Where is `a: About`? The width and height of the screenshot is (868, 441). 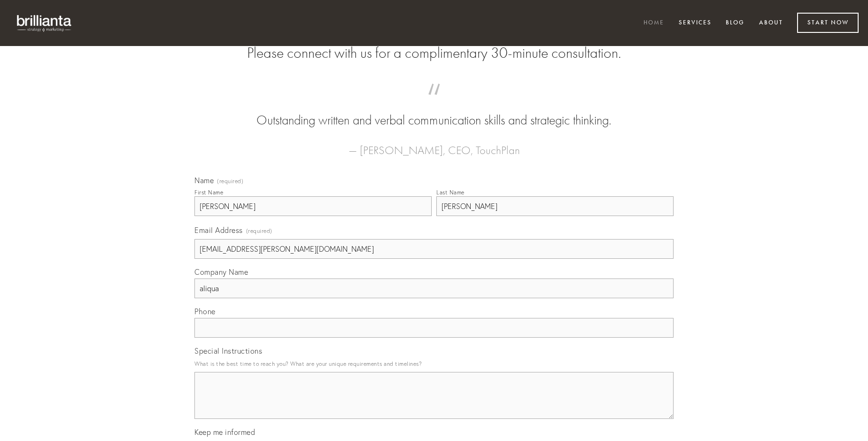
a: About is located at coordinates (770, 23).